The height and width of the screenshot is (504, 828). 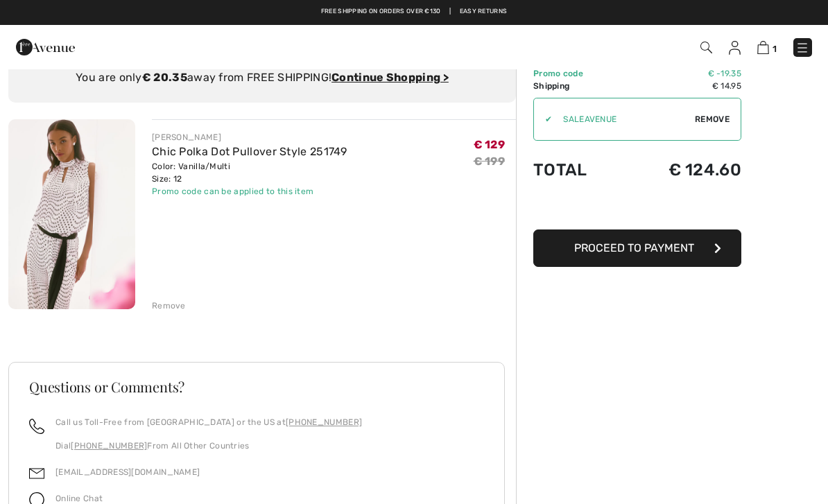 I want to click on span: 1, so click(x=774, y=49).